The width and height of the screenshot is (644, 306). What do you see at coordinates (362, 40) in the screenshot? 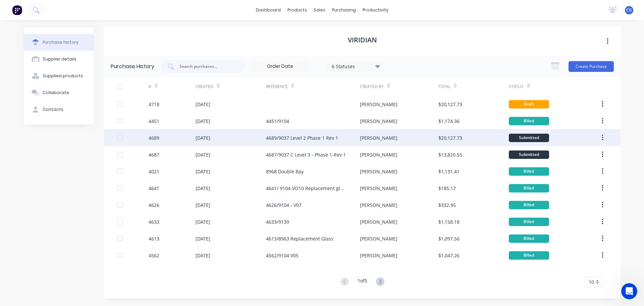
I see `h1: Viridian` at bounding box center [362, 40].